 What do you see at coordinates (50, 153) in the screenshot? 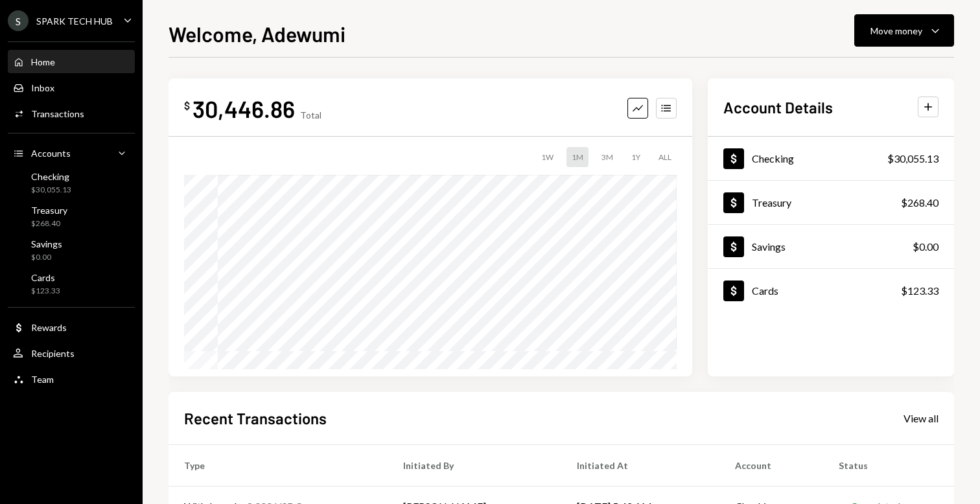
I see `div: Accounts` at bounding box center [50, 153].